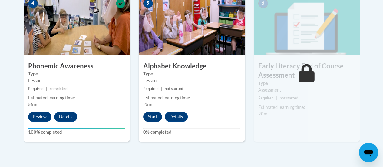 The width and height of the screenshot is (383, 167). Describe the element at coordinates (58, 88) in the screenshot. I see `span: completed` at that location.